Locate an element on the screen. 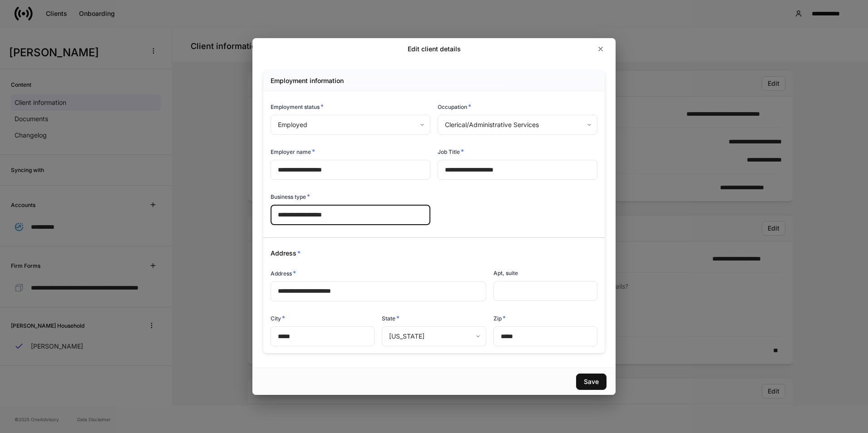 This screenshot has height=433, width=868. h6: Occupation is located at coordinates (454, 107).